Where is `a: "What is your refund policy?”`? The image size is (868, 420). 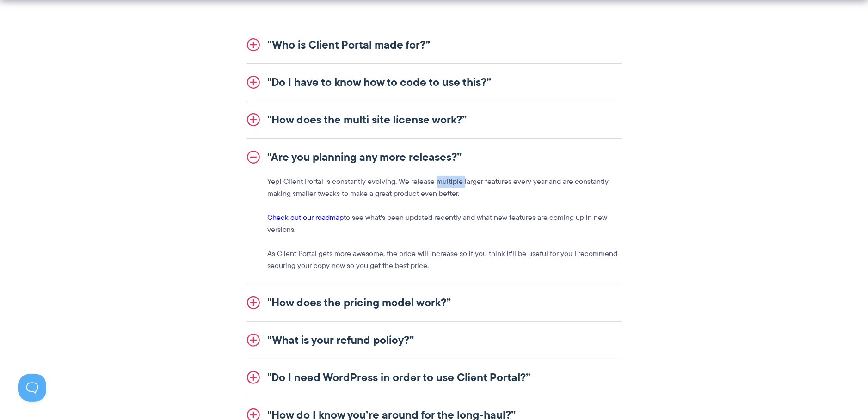 a: "What is your refund policy?” is located at coordinates (435, 340).